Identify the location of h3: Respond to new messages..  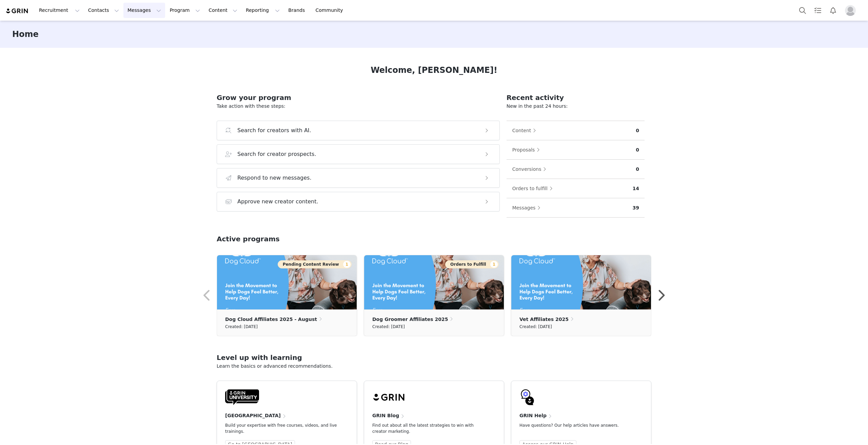
(275, 178).